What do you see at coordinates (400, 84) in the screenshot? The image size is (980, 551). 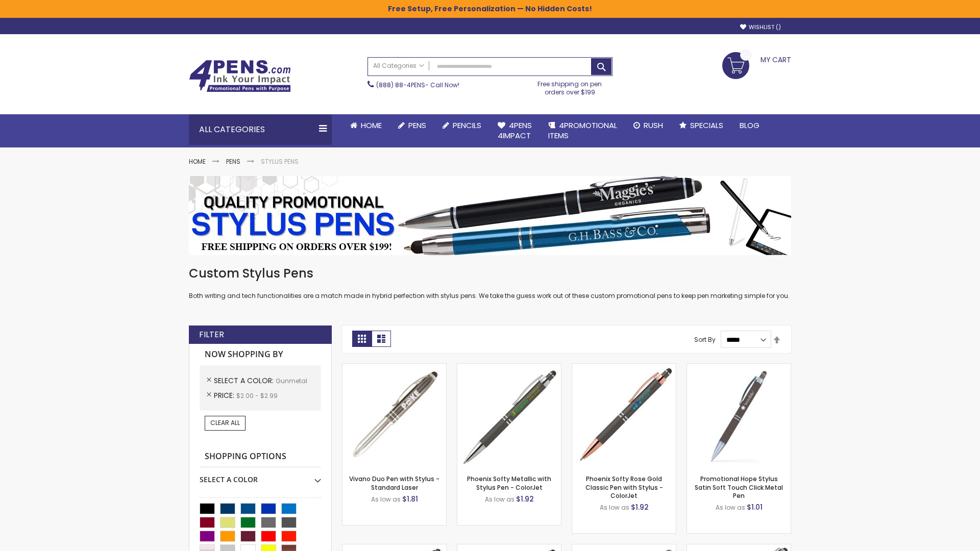 I see `a: (888) 88-4PENS` at bounding box center [400, 84].